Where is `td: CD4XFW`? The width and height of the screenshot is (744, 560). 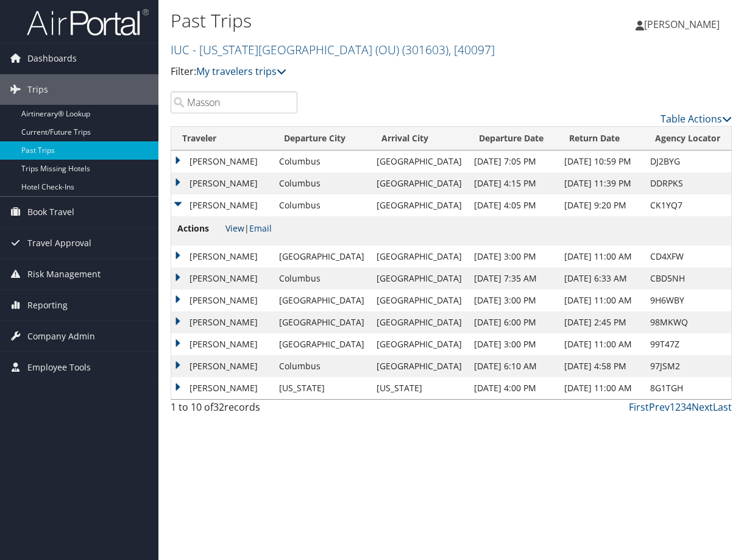 td: CD4XFW is located at coordinates (688, 257).